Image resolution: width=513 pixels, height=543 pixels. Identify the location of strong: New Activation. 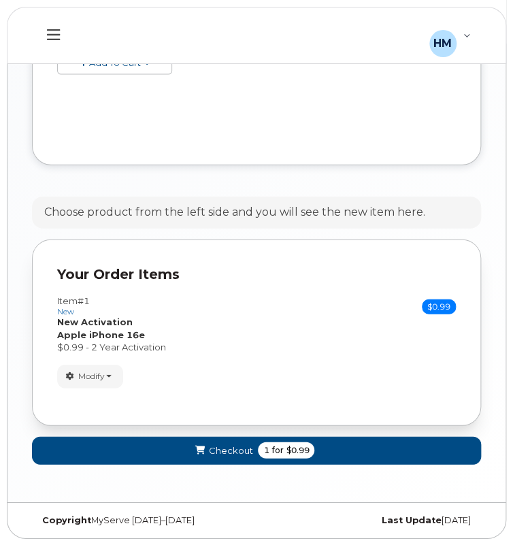
(95, 322).